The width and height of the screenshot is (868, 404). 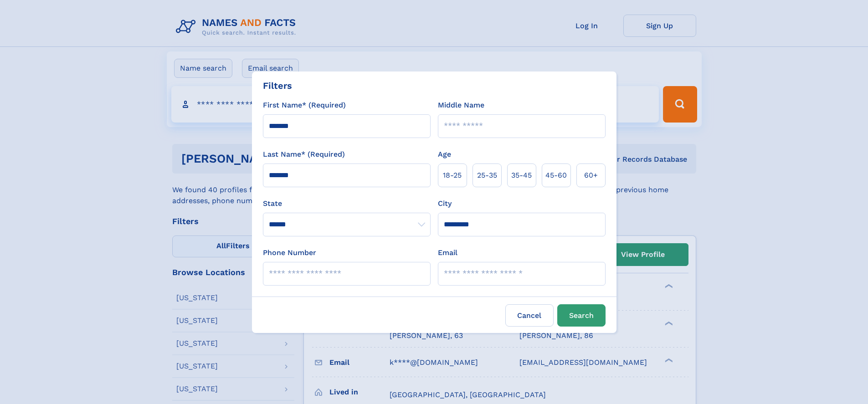 What do you see at coordinates (304, 105) in the screenshot?
I see `label: First Name* (Required)` at bounding box center [304, 105].